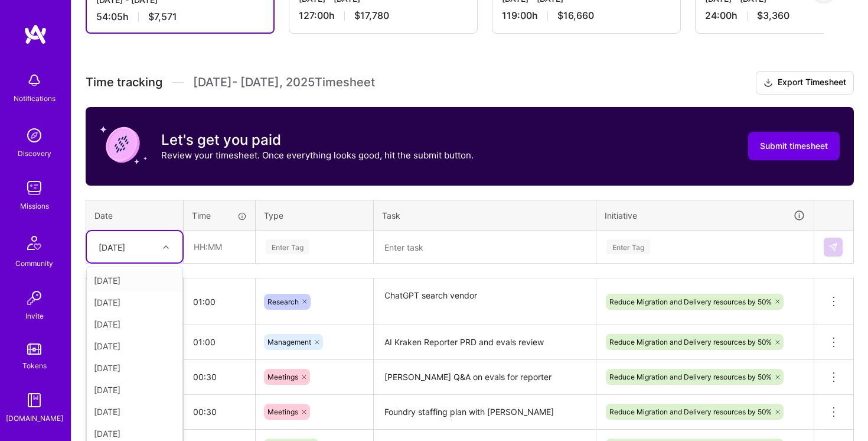  I want to click on img: Submit, so click(833, 247).